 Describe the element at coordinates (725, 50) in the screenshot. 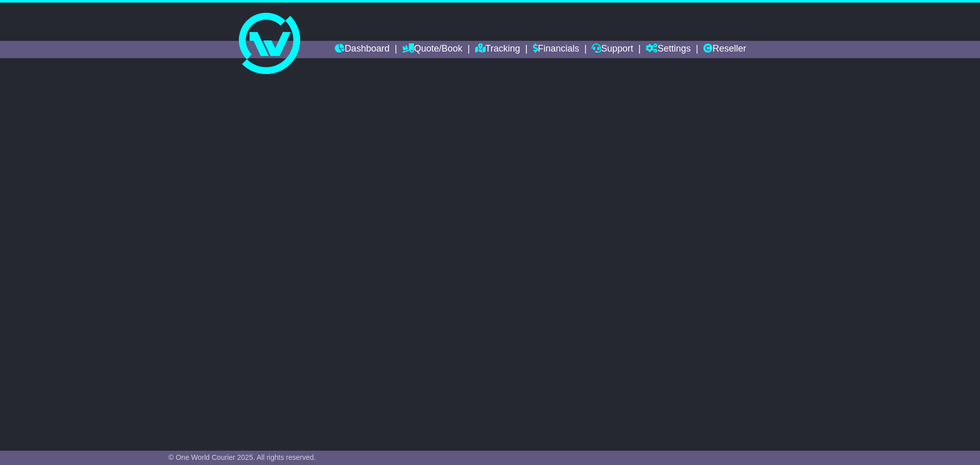

I see `a: Reseller` at that location.